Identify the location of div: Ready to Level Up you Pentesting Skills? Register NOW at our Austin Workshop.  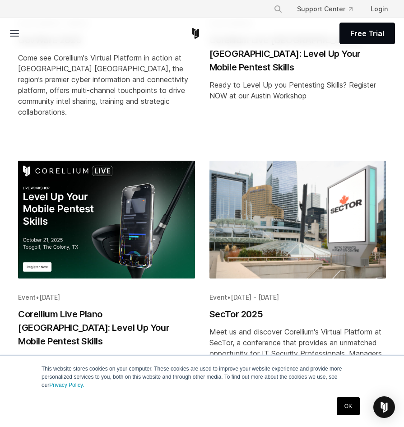
(298, 90).